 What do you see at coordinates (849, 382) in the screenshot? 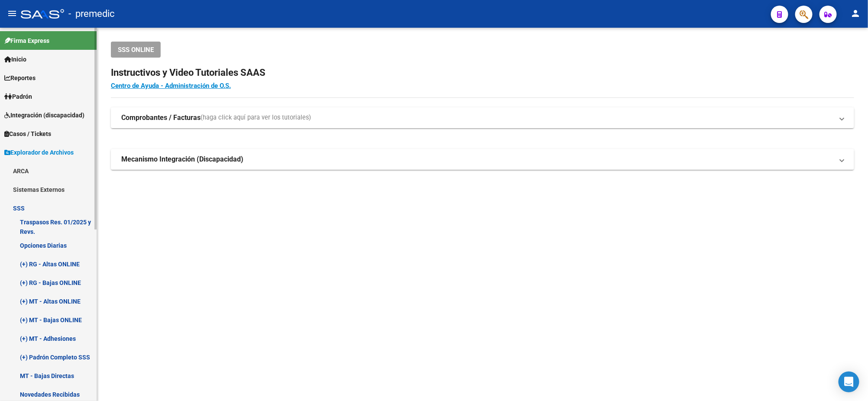
I see `div: Open Intercom Messenger` at bounding box center [849, 382].